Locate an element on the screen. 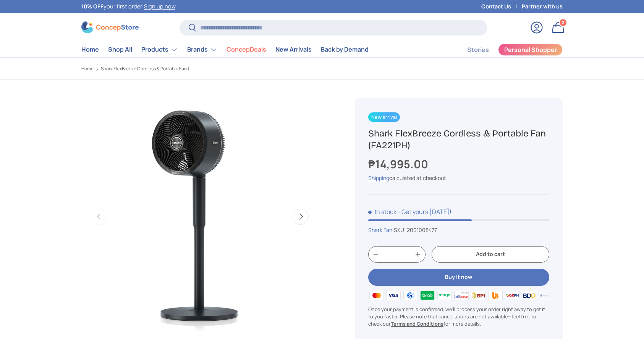  img: bpi is located at coordinates (478, 295).